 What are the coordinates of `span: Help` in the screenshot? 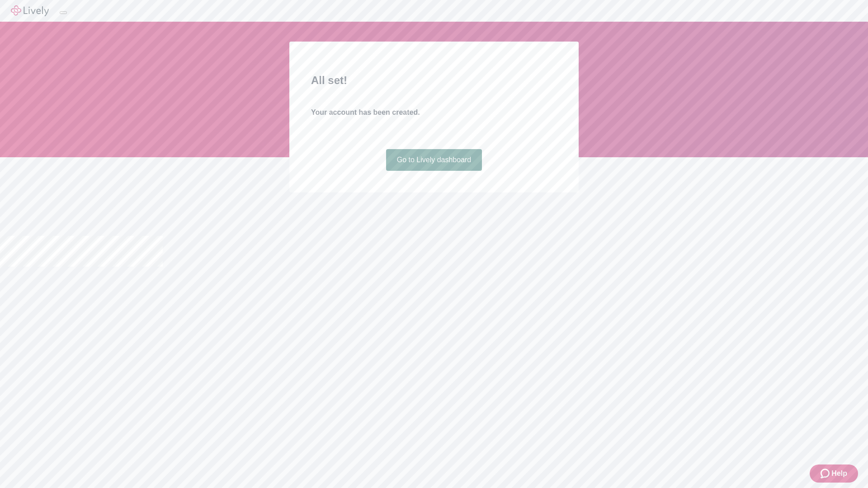 It's located at (839, 474).